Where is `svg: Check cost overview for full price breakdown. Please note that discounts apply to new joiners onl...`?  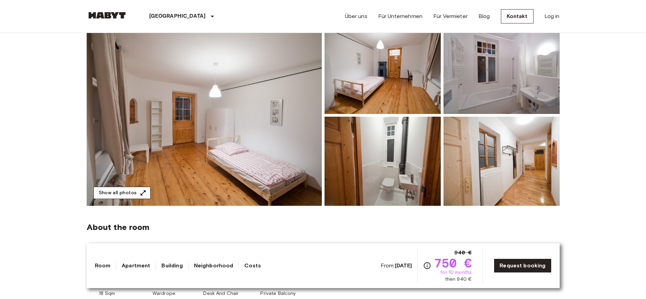
svg: Check cost overview for full price breakdown. Please note that discounts apply to new joiners onl... is located at coordinates (427, 265).